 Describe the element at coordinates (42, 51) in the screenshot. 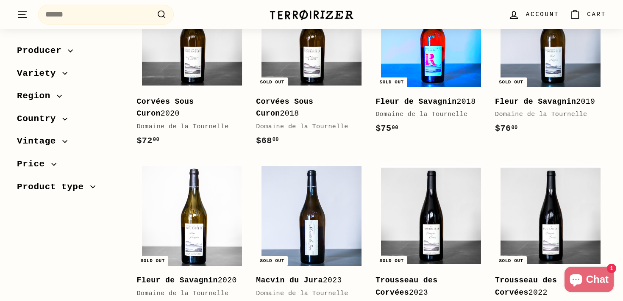

I see `span: Producer` at that location.